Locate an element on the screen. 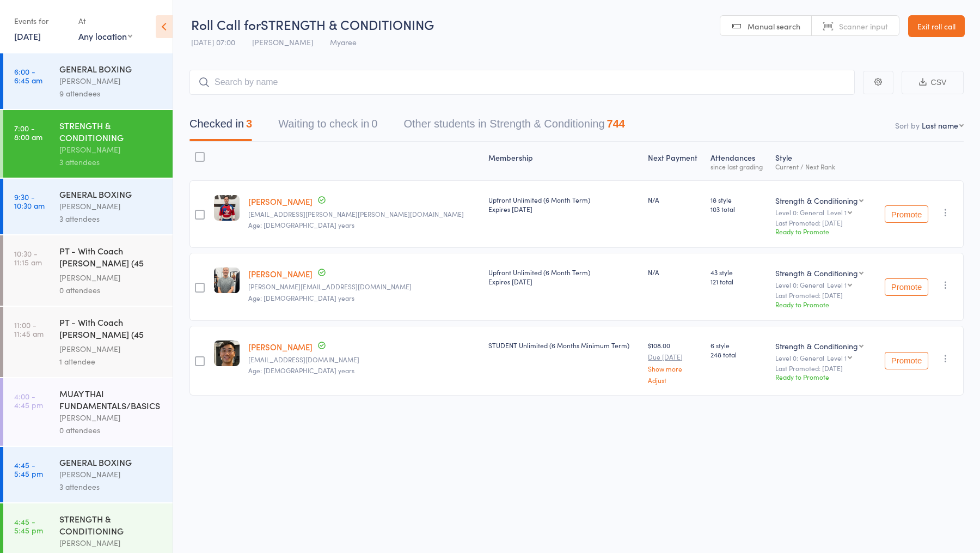  small: tyan80@gmail.com is located at coordinates (364, 360).